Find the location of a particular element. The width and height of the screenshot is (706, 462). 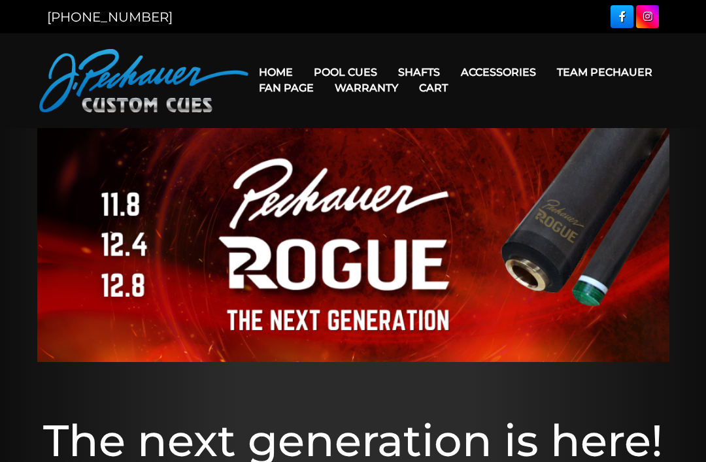

a: Home is located at coordinates (276, 72).